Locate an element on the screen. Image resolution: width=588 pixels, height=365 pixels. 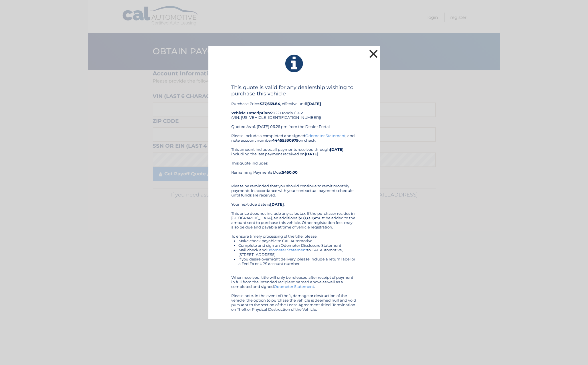
b: $1,833.13 is located at coordinates (306, 218).